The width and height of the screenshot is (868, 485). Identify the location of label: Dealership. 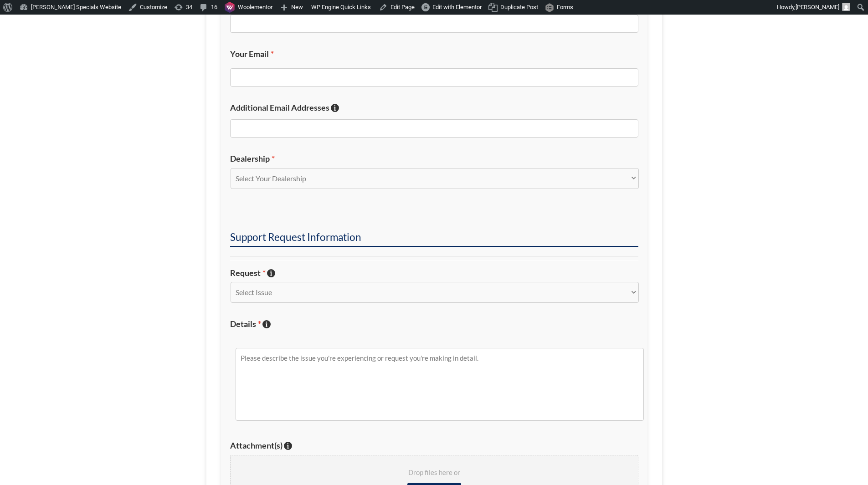
(434, 159).